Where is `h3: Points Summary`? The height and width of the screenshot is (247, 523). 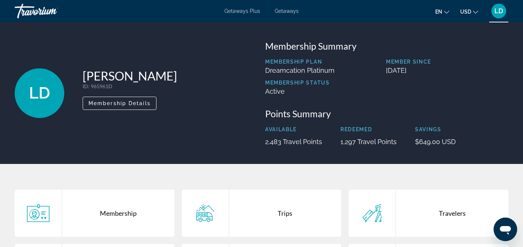
h3: Points Summary is located at coordinates (387, 114).